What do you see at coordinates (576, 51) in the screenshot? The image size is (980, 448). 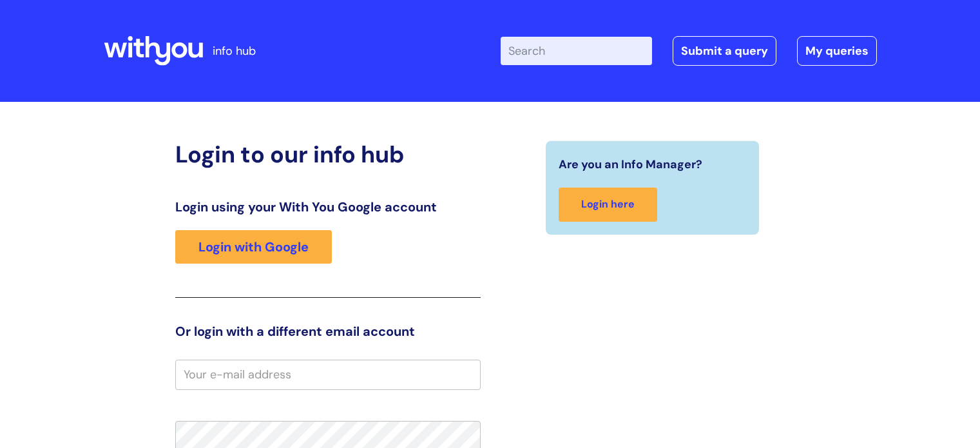 I see `input: Search` at bounding box center [576, 51].